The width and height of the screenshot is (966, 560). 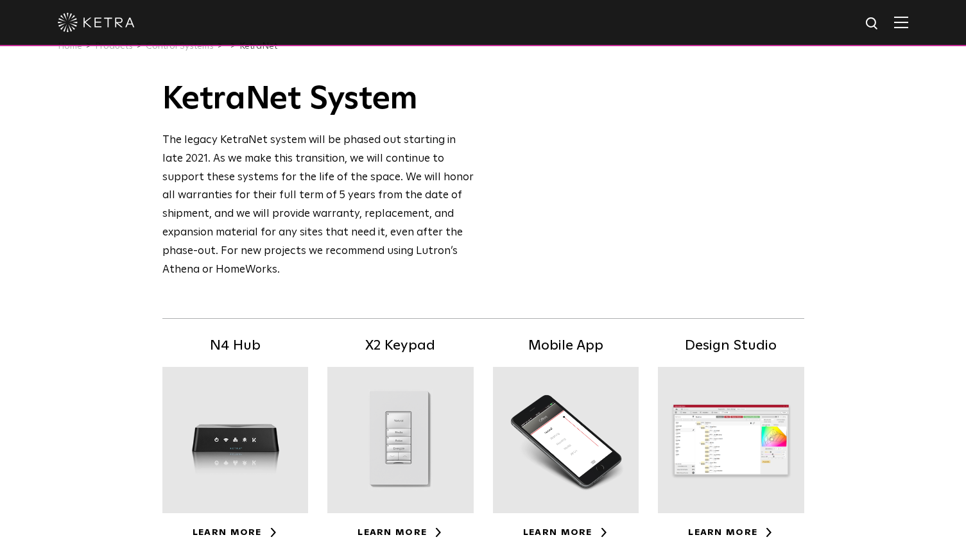 I want to click on a: Home, so click(x=70, y=46).